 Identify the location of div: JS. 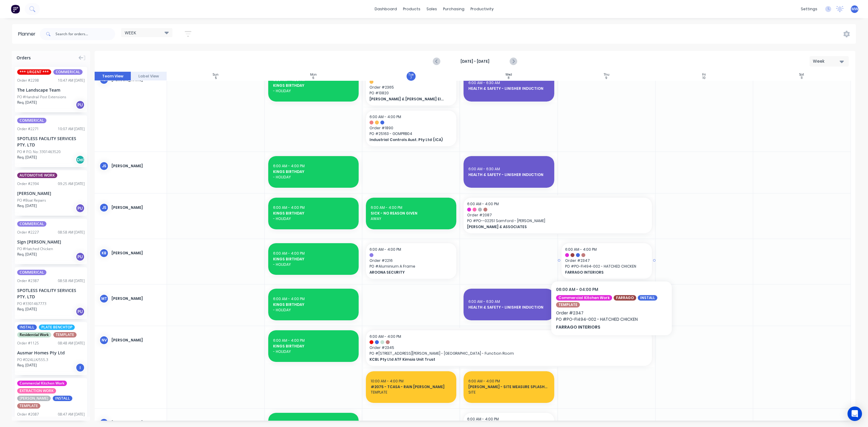
(104, 166).